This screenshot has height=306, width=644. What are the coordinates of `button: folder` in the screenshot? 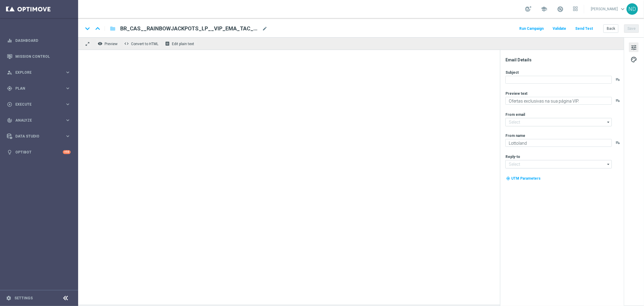 It's located at (113, 28).